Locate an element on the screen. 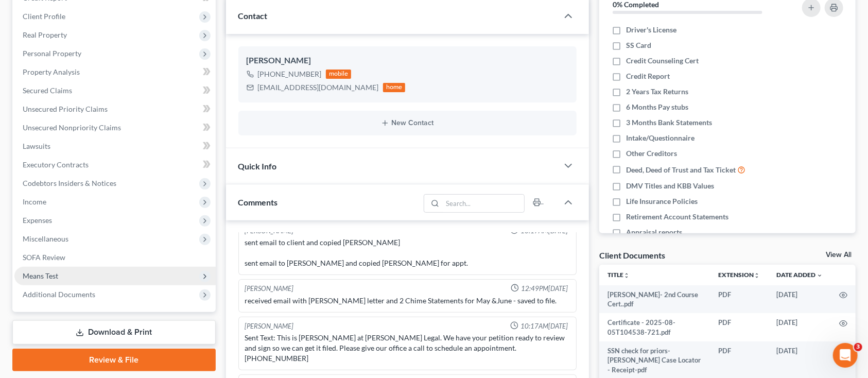 Image resolution: width=868 pixels, height=378 pixels. div: mobile is located at coordinates (339, 74).